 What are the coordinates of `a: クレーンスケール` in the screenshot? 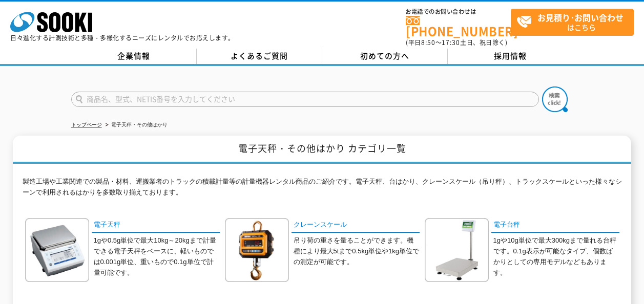 It's located at (356, 225).